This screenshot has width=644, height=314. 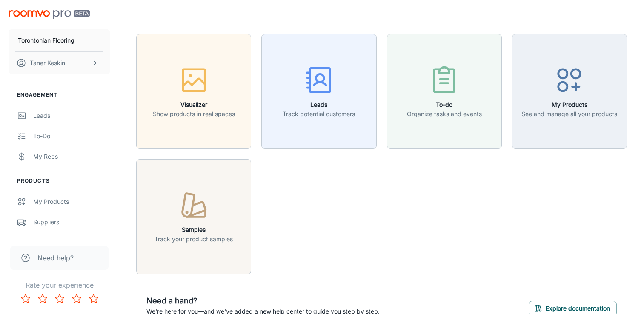 I want to click on a: Explore documentation, so click(x=573, y=308).